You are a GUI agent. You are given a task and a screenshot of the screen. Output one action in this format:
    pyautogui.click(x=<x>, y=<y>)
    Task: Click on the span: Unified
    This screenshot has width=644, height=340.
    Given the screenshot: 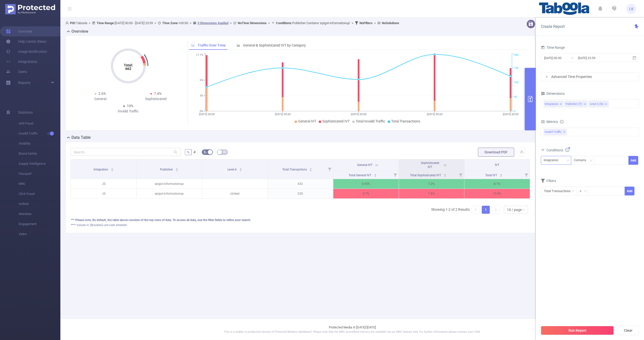 What is the action you would take?
    pyautogui.click(x=39, y=204)
    